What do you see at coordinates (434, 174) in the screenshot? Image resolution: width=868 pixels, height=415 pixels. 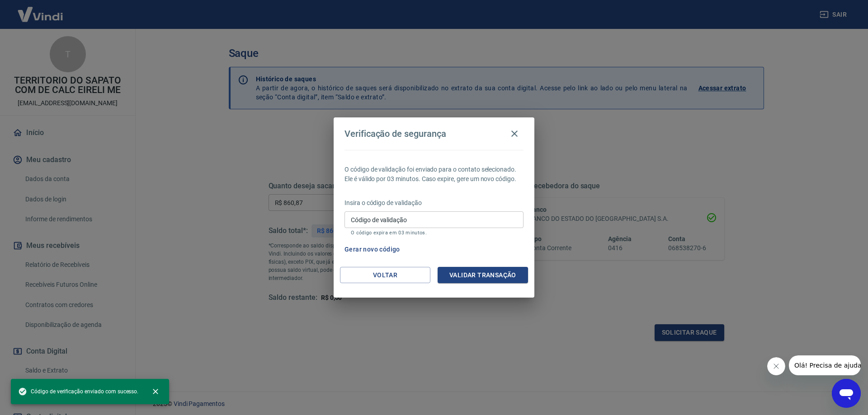 I see `p: O código de validação foi enviado para o contato selecionado. Ele é válido por 03 minutos. Caso e...` at bounding box center [434, 174].